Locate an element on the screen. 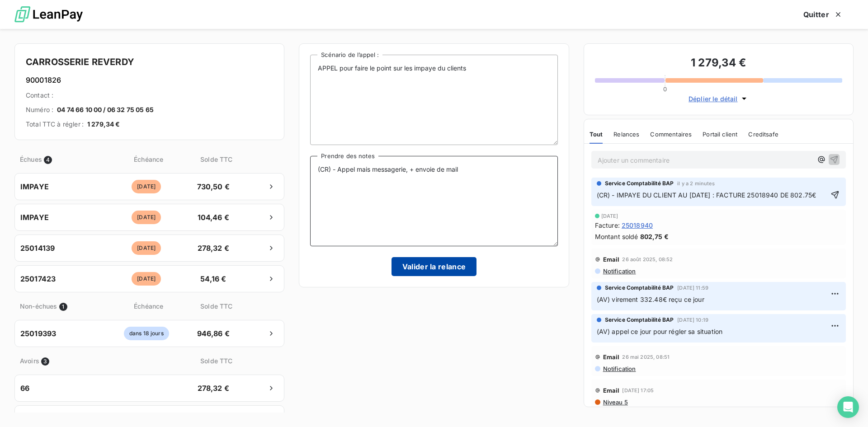 The image size is (868, 427). span: 26 août 2025, 08:52 is located at coordinates (648, 259).